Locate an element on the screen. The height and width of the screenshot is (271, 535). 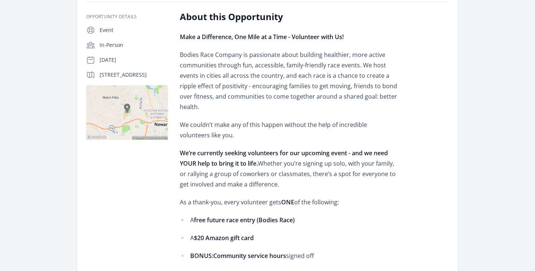
h2: About this Opportunity is located at coordinates (289, 17).